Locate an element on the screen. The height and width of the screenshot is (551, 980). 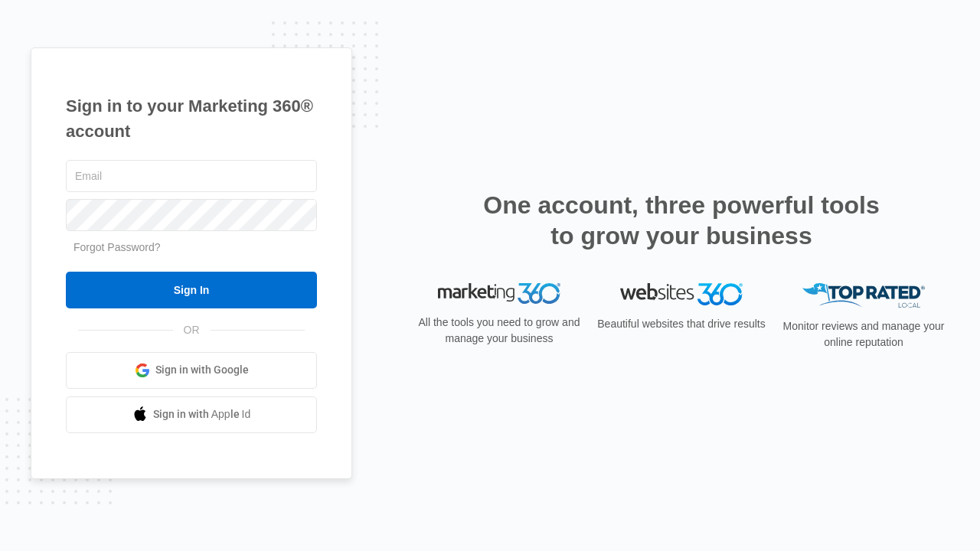
a: Forgot Password? is located at coordinates (117, 247).